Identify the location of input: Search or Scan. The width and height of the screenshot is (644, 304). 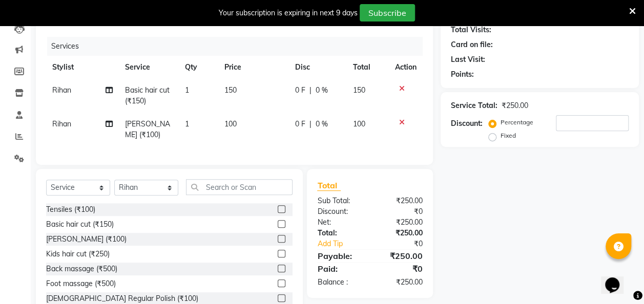
(239, 187).